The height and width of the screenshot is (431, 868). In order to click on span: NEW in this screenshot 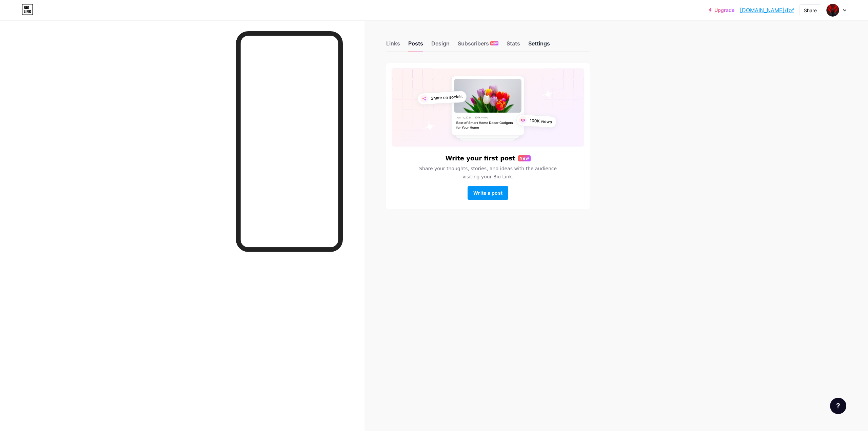, I will do `click(495, 43)`.